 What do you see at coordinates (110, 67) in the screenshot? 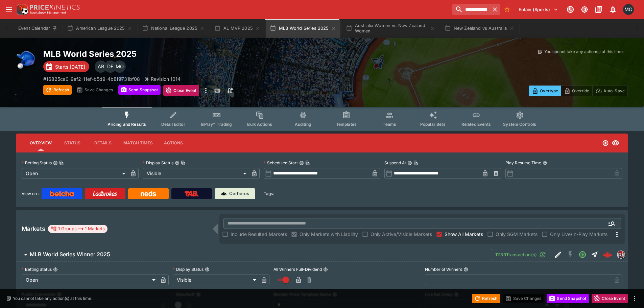
I see `div: David Foster` at bounding box center [110, 67].